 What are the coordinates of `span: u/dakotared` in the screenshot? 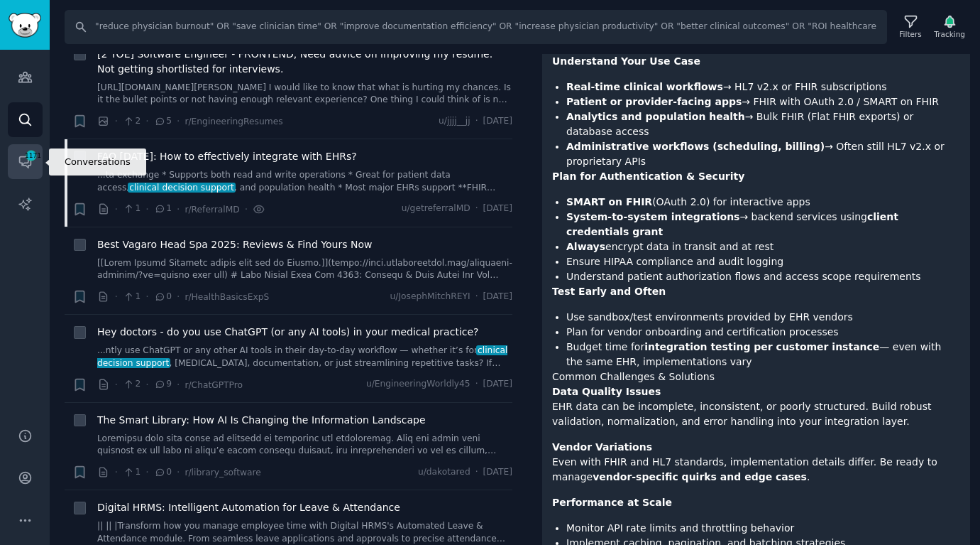 It's located at (445, 472).